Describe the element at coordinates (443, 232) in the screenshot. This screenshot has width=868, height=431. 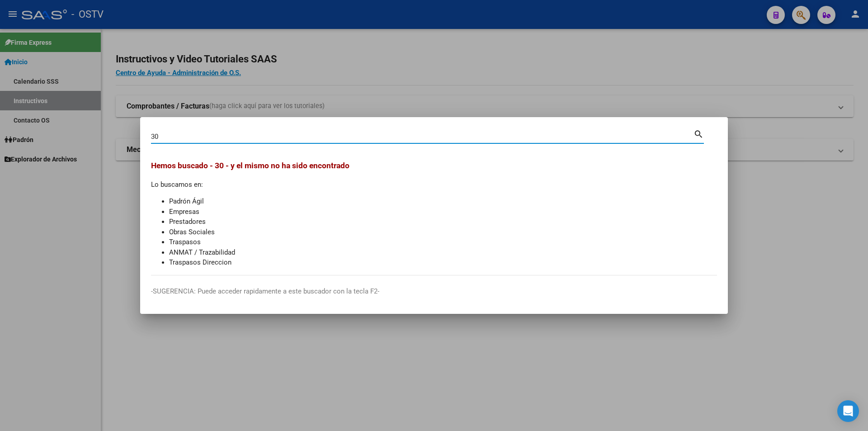
I see `li: Obras Sociales` at that location.